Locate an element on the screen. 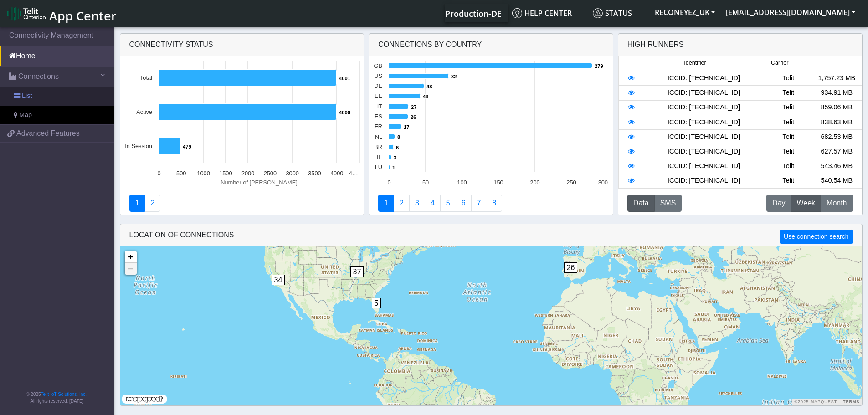  a: Not Connected for 30 days is located at coordinates (495, 203).